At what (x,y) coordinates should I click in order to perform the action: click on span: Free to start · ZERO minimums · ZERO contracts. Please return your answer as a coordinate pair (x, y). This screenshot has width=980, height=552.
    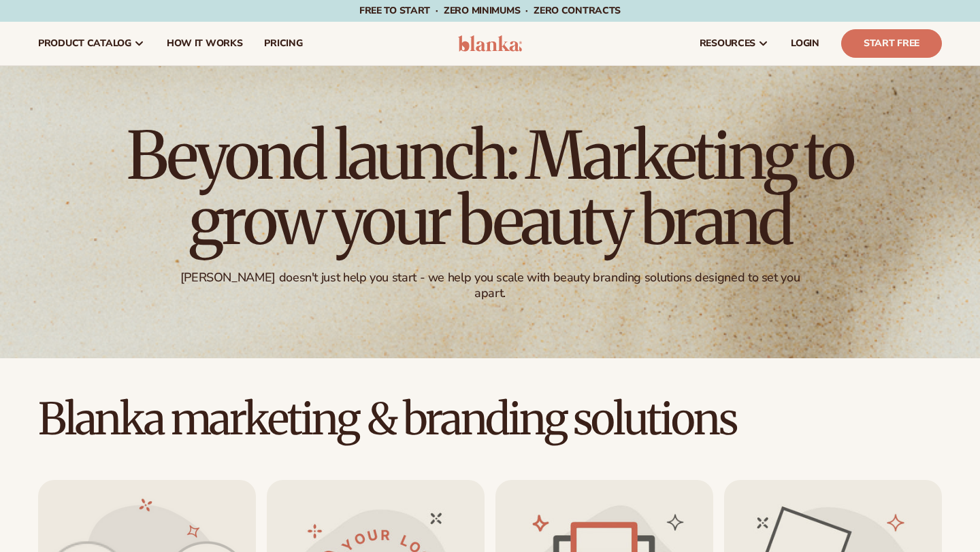
    Looking at the image, I should click on (490, 10).